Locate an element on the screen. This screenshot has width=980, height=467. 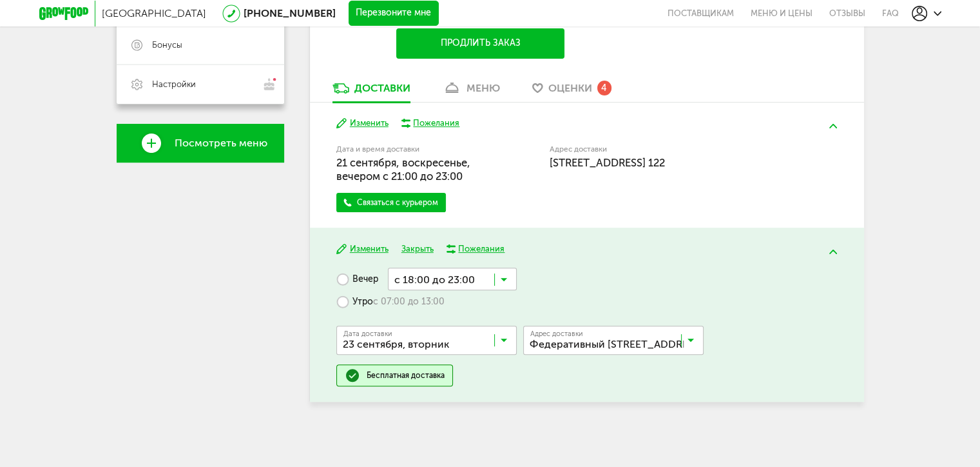
label: Дата и время доставки is located at coordinates (410, 149).